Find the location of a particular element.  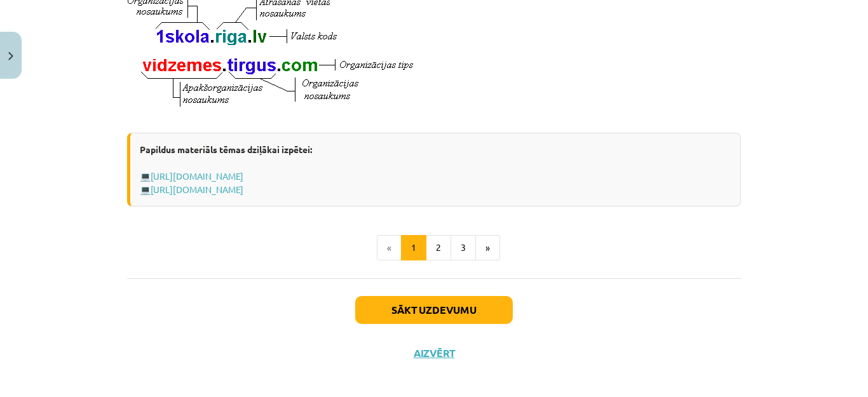

button: 3 is located at coordinates (463, 248).